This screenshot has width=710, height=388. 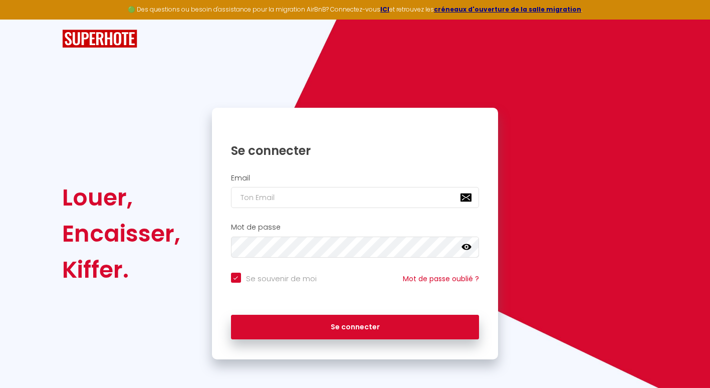 What do you see at coordinates (121, 197) in the screenshot?
I see `div: Louer,` at bounding box center [121, 197].